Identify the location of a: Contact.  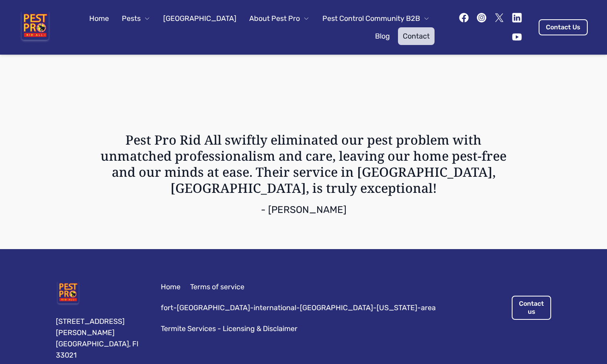
(416, 36).